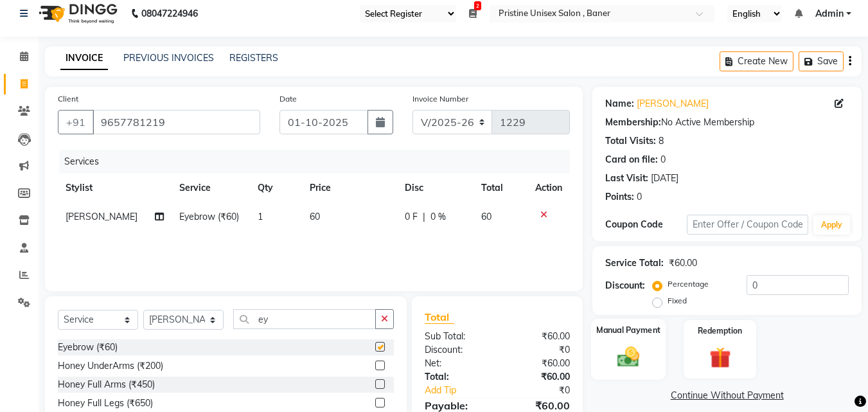  I want to click on div: Eyebrow (₹60), so click(87, 347).